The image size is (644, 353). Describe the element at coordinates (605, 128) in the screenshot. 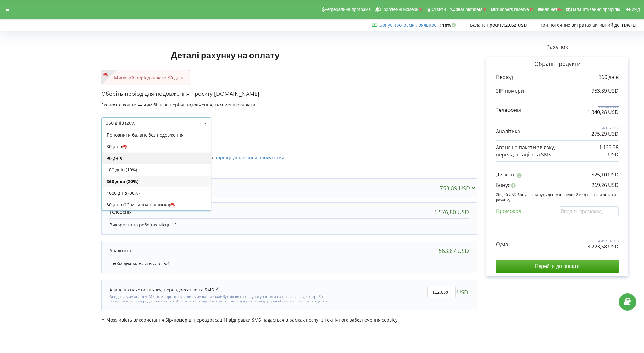

I see `p: 563,87 USD` at that location.